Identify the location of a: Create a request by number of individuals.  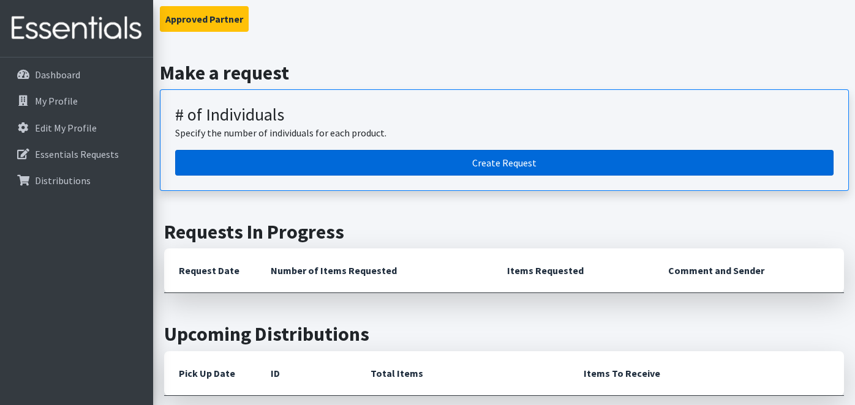
(504, 163).